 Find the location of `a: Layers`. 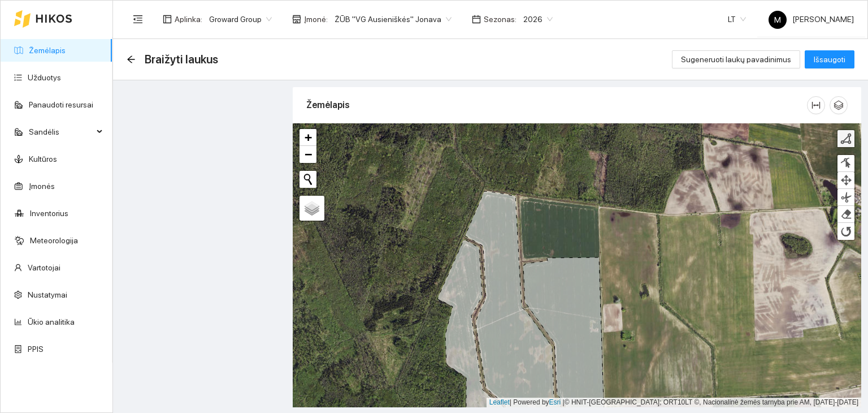

a: Layers is located at coordinates (312, 208).